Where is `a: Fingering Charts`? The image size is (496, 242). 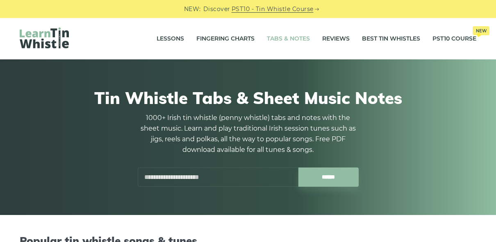
a: Fingering Charts is located at coordinates (226, 39).